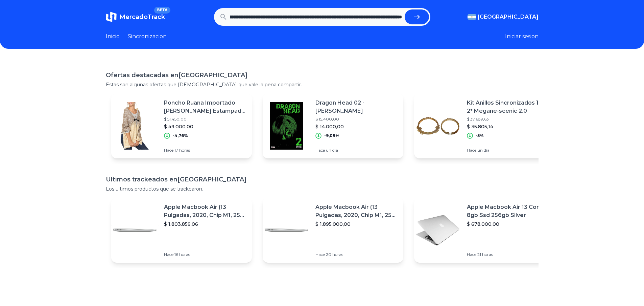  I want to click on p: Apple Macbook Air 13 Core I5 8gb Ssd 256gb Silver, so click(508, 211).